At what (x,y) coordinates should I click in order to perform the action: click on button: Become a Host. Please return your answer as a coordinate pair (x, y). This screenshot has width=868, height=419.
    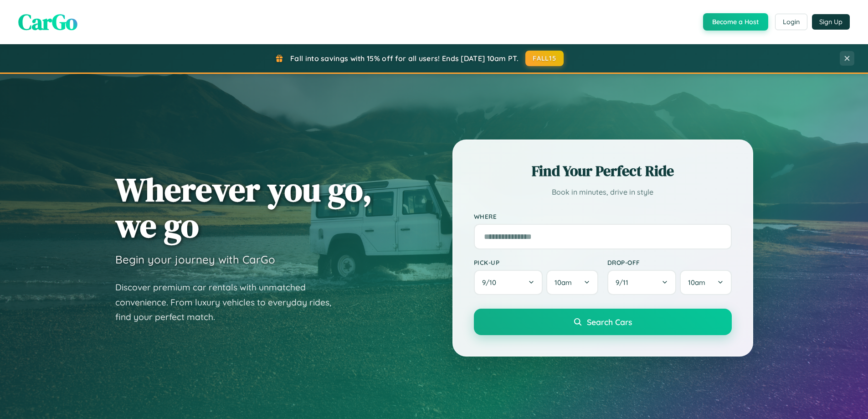
    Looking at the image, I should click on (736, 22).